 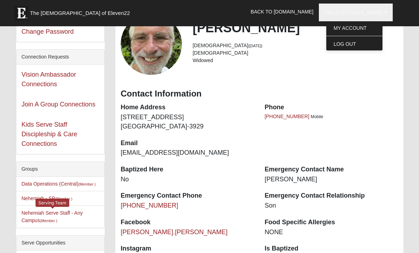 What do you see at coordinates (317, 117) in the screenshot?
I see `span: Mobile` at bounding box center [317, 117].